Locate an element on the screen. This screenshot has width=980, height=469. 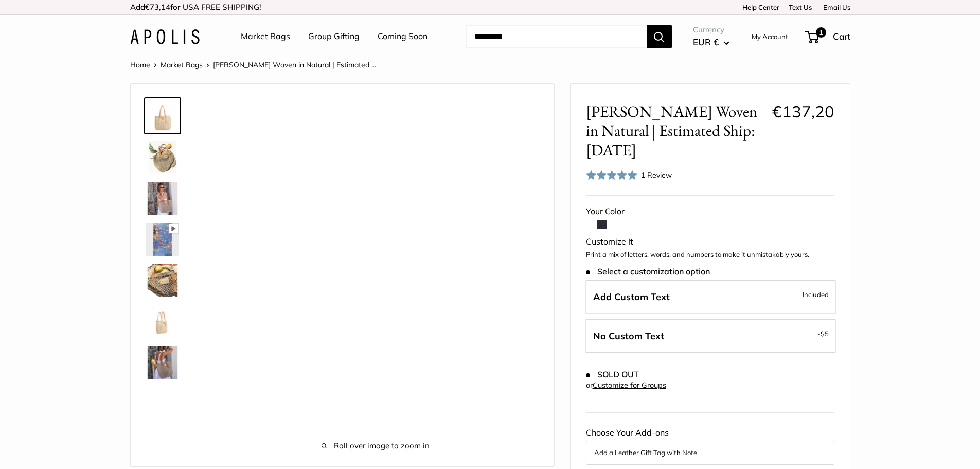
span: No Custom Text is located at coordinates (629, 335).